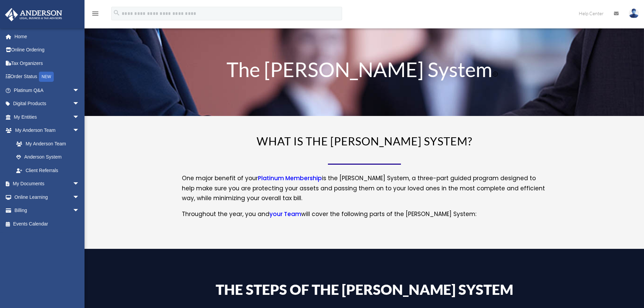 The image size is (644, 308). What do you see at coordinates (46, 76) in the screenshot?
I see `div: NEW` at bounding box center [46, 76].